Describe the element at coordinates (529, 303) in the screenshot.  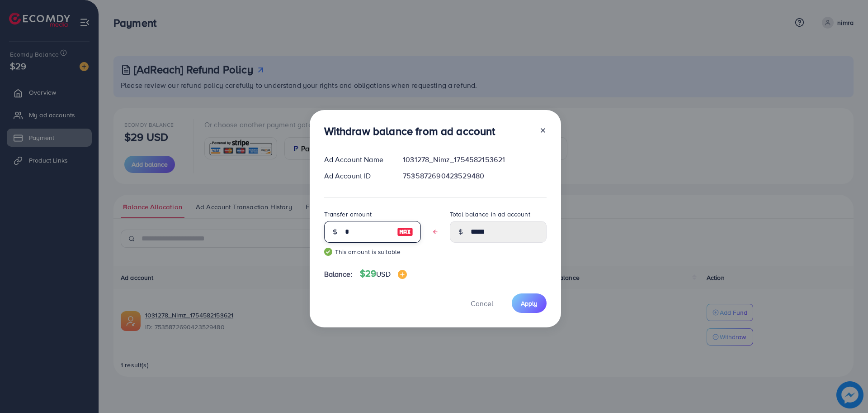
I see `button: Apply` at that location.